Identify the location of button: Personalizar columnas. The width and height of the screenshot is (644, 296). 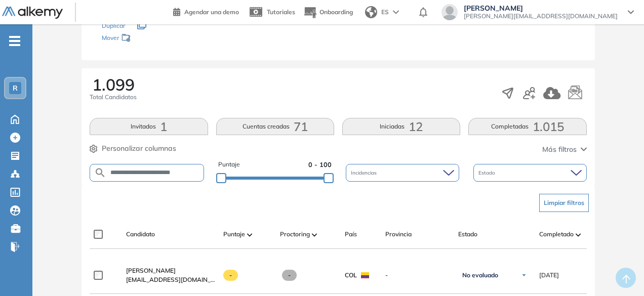
(133, 148).